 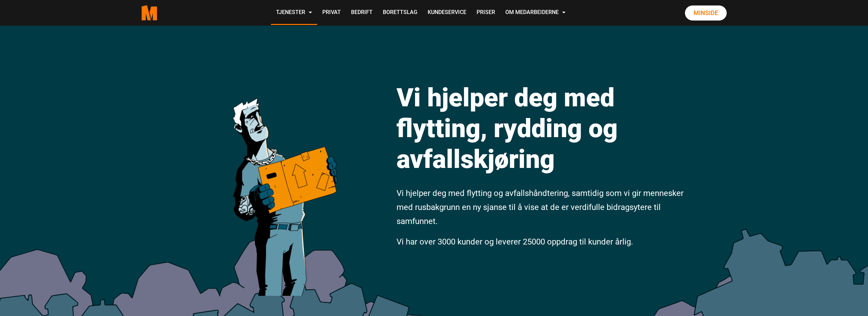 I want to click on a: Priser, so click(x=486, y=13).